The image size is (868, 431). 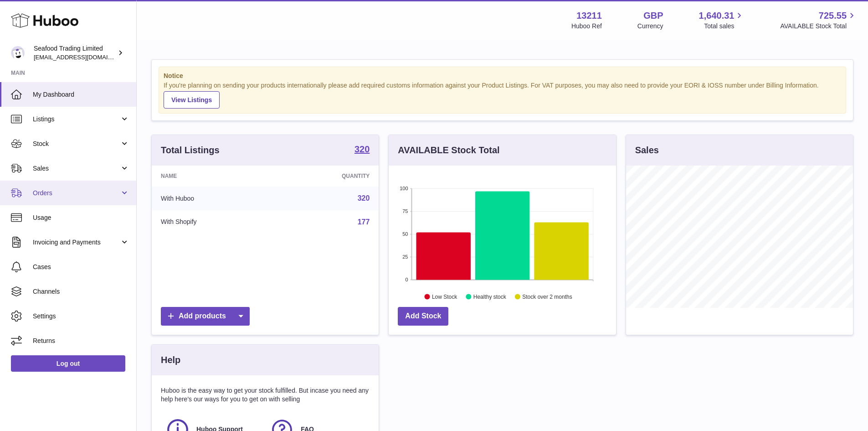 What do you see at coordinates (717, 15) in the screenshot?
I see `span: 1,640.31` at bounding box center [717, 15].